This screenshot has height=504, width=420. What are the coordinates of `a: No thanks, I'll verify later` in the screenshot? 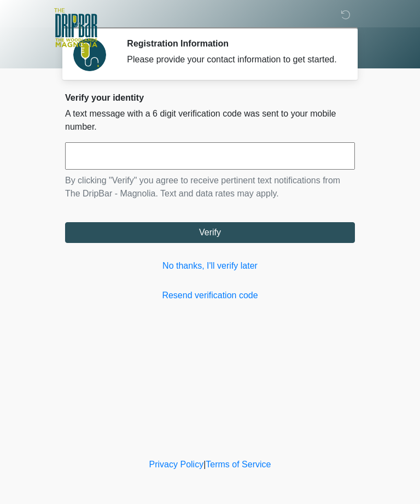 It's located at (210, 266).